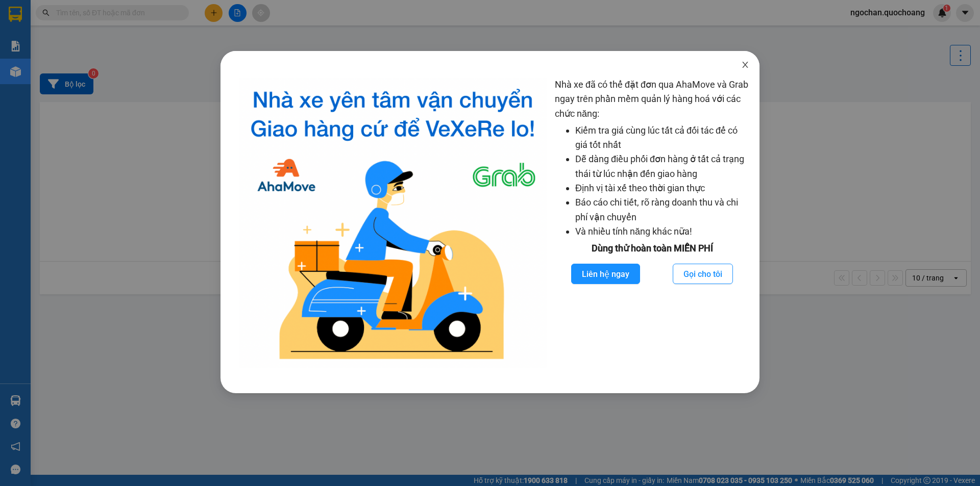 The width and height of the screenshot is (980, 486). I want to click on li: Kiểm tra giá cùng lúc tất cả đối tác để có giá tốt nhất, so click(662, 138).